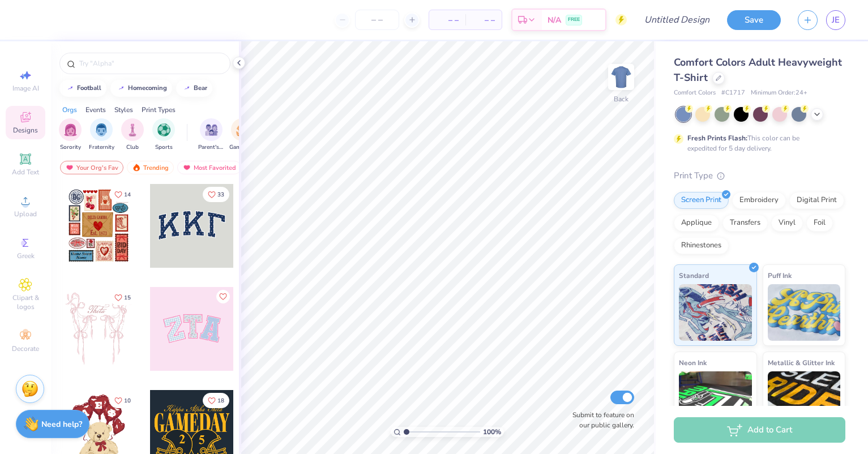 The image size is (868, 454). Describe the element at coordinates (574, 20) in the screenshot. I see `span: FREE` at that location.